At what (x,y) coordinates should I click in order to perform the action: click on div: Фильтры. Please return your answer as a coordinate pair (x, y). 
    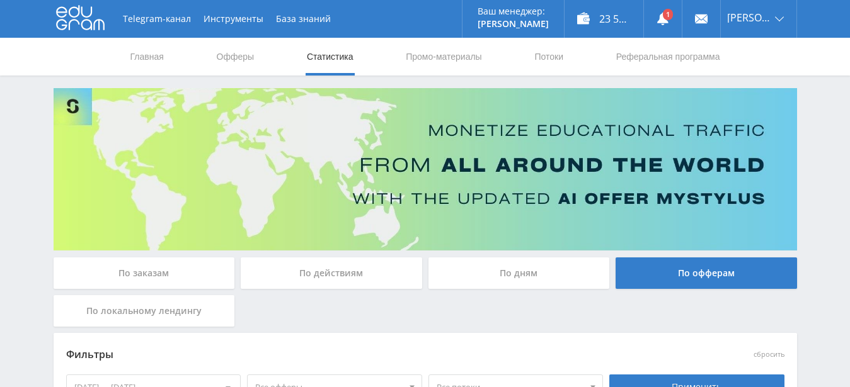
    Looking at the image, I should click on (334, 355).